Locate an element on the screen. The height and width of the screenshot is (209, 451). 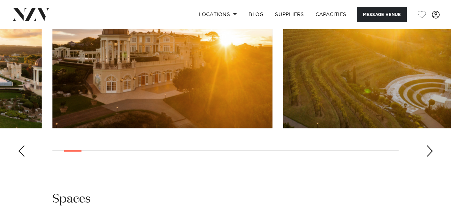
a: Capacities is located at coordinates (331, 14).